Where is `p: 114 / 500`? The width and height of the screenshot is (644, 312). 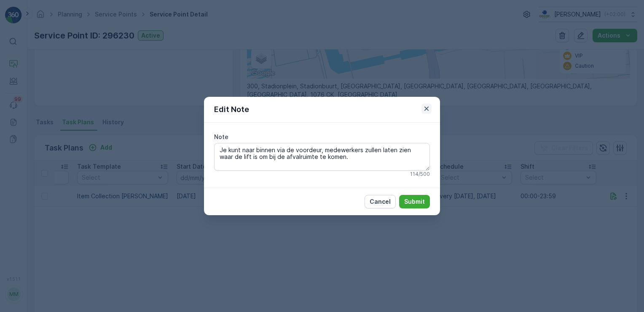 p: 114 / 500 is located at coordinates (420, 174).